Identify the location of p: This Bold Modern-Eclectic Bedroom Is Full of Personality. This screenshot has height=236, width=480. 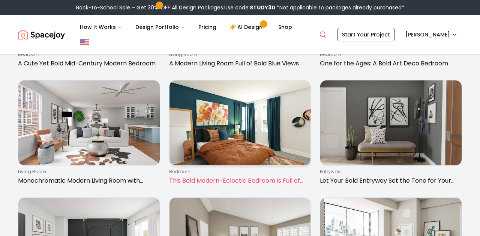
(239, 181).